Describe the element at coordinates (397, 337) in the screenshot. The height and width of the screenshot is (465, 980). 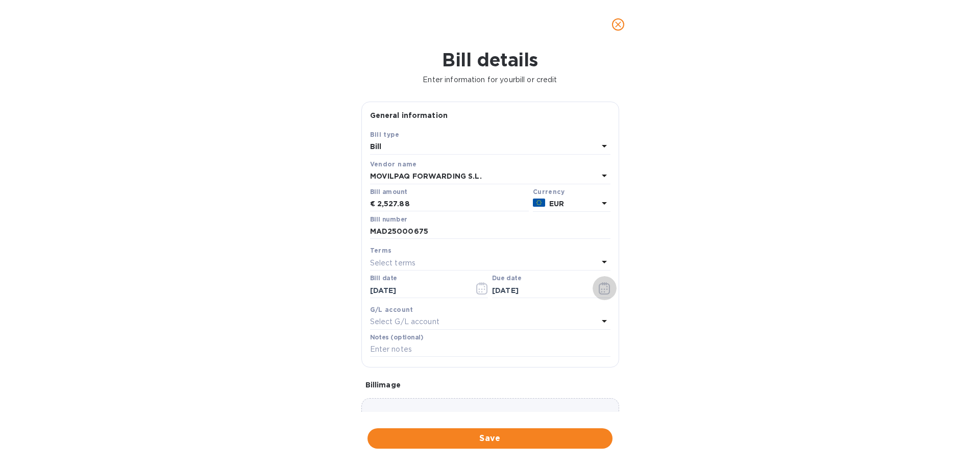
I see `label: Notes (optional)` at that location.